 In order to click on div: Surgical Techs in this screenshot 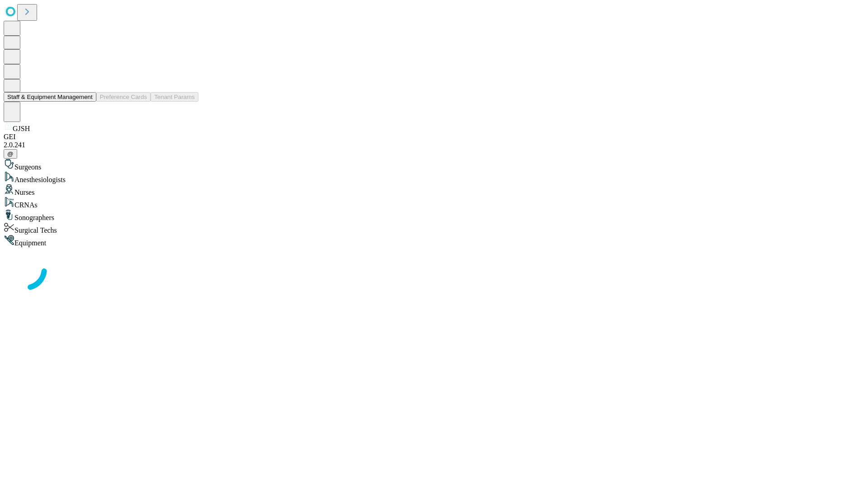, I will do `click(434, 229)`.